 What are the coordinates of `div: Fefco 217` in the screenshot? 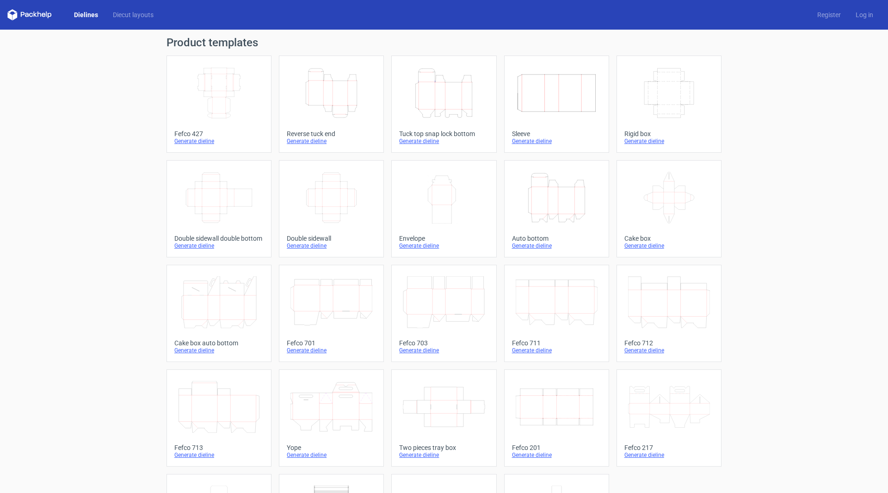 It's located at (669, 447).